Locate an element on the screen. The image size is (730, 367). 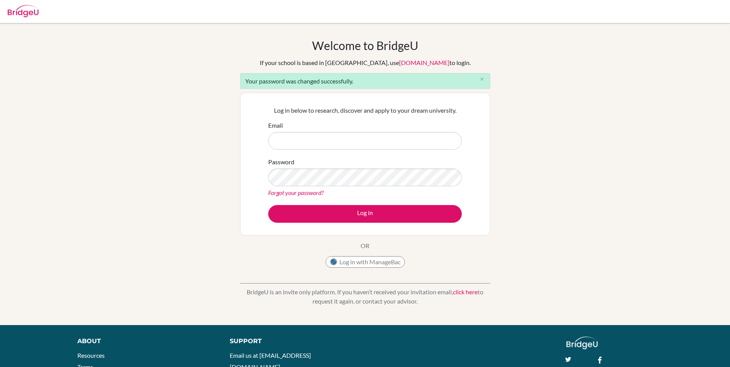
p: Log in below to research, discover and apply to your dream university. is located at coordinates (365, 110).